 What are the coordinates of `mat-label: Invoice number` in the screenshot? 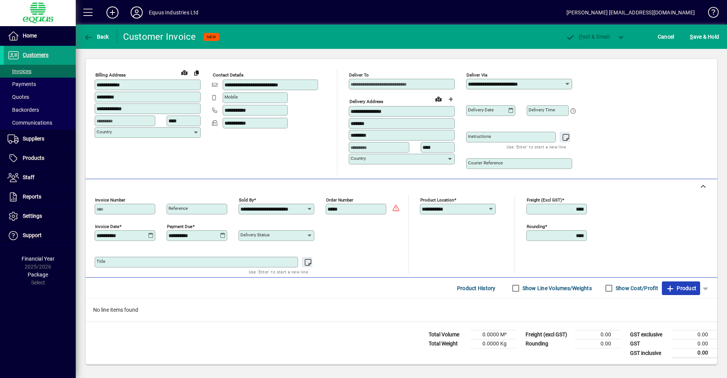 It's located at (110, 200).